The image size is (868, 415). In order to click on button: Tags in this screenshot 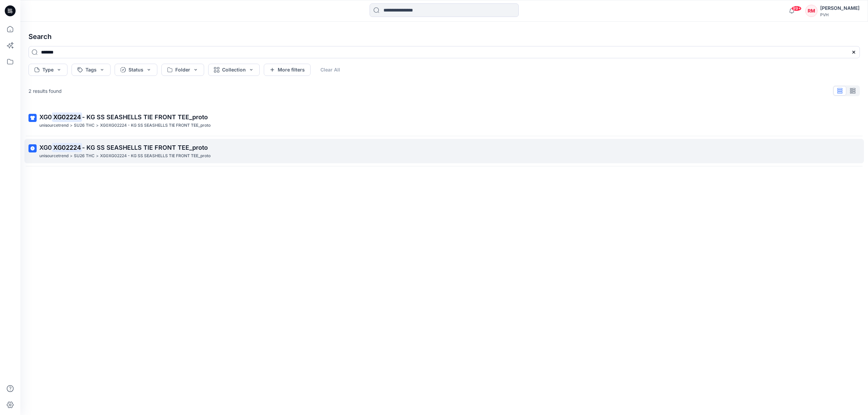, I will do `click(91, 70)`.